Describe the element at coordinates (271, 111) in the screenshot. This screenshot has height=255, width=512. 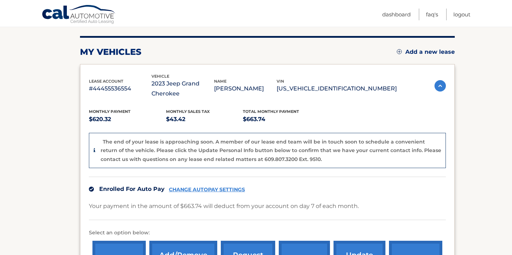
I see `span: Total Monthly Payment` at that location.